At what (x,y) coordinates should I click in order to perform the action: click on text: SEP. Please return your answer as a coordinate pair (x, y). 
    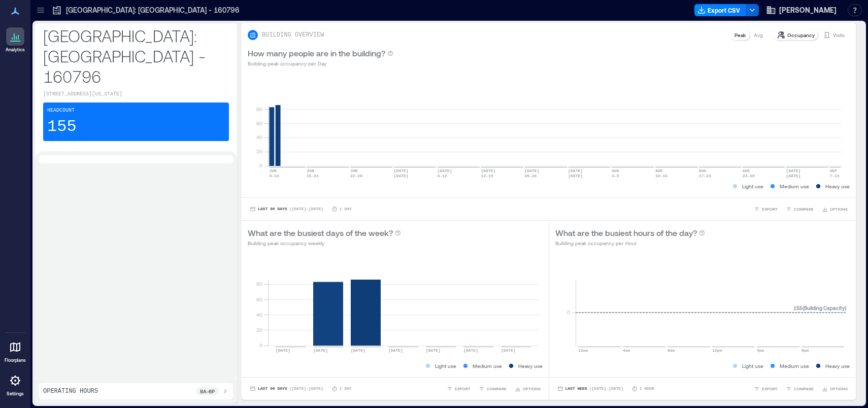
    Looking at the image, I should click on (833, 170).